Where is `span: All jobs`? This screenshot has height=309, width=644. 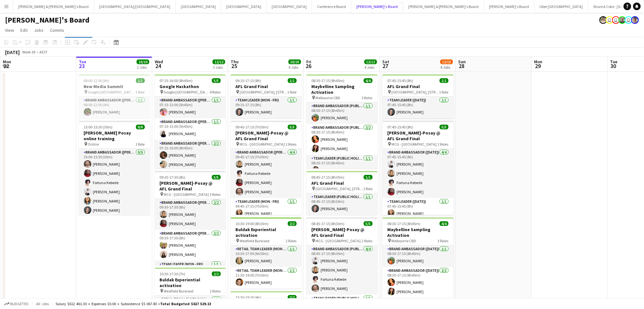
span: All jobs is located at coordinates (43, 303).